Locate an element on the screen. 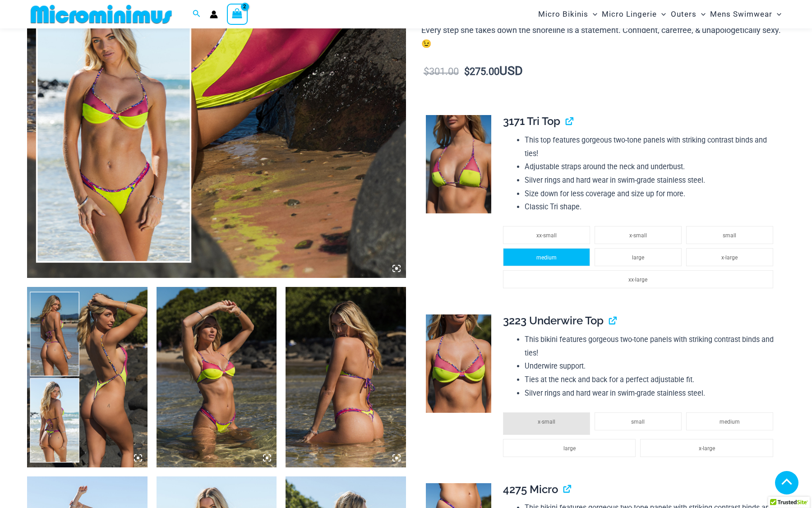 The image size is (812, 508). a: View Shopping Cart, 2 items is located at coordinates (237, 14).